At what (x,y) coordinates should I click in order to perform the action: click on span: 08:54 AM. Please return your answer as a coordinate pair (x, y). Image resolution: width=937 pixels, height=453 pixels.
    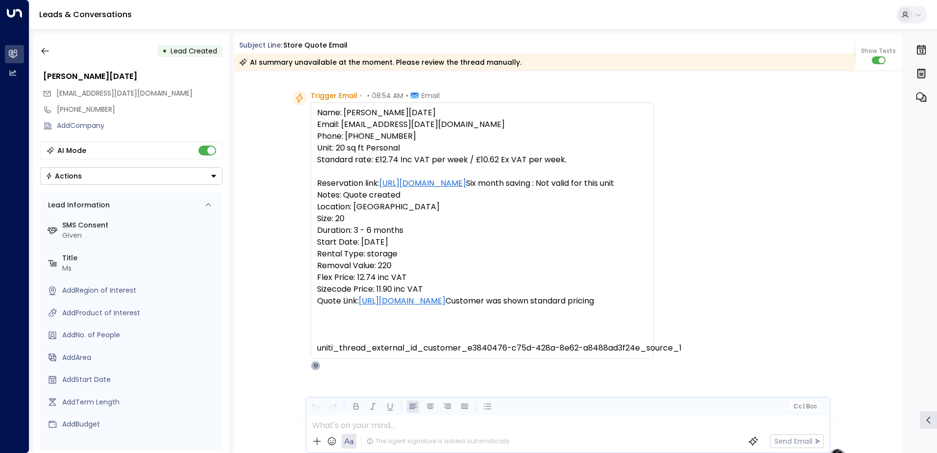
    Looking at the image, I should click on (387, 96).